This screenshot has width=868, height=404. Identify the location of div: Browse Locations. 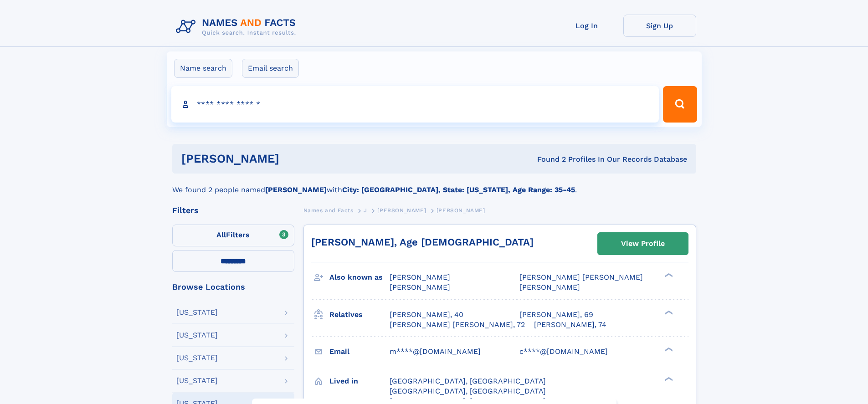
(233, 287).